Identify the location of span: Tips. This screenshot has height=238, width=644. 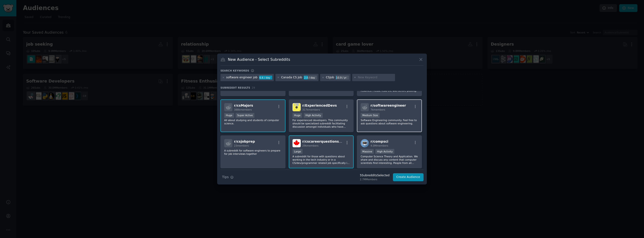
(225, 177).